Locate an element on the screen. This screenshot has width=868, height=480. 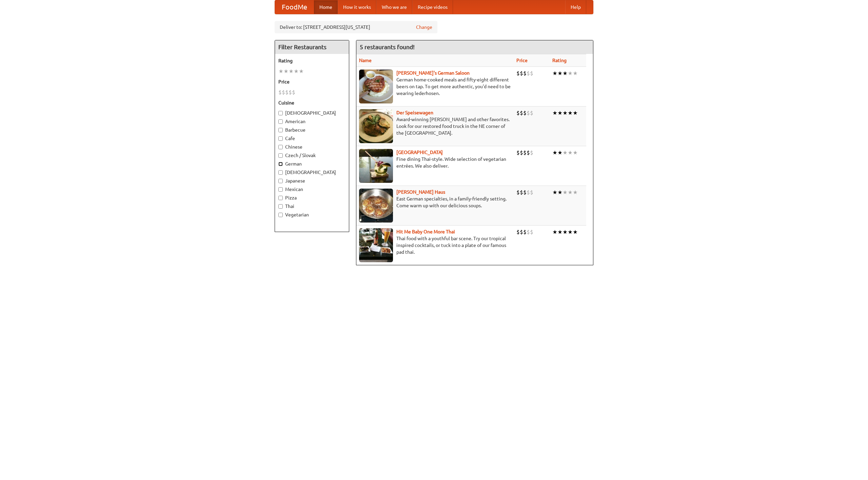
label: Chinese is located at coordinates (312, 147).